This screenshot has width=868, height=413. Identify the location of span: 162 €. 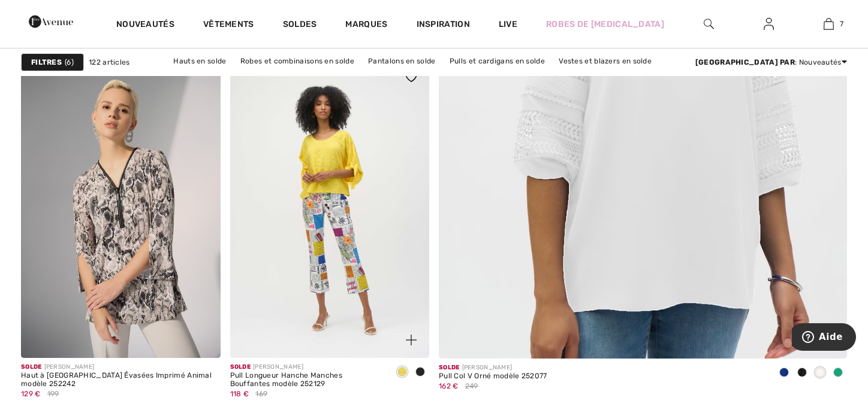
(448, 387).